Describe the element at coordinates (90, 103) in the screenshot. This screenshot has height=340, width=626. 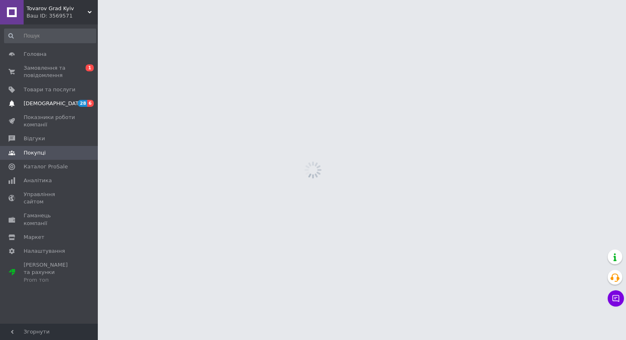
I see `span: 6` at that location.